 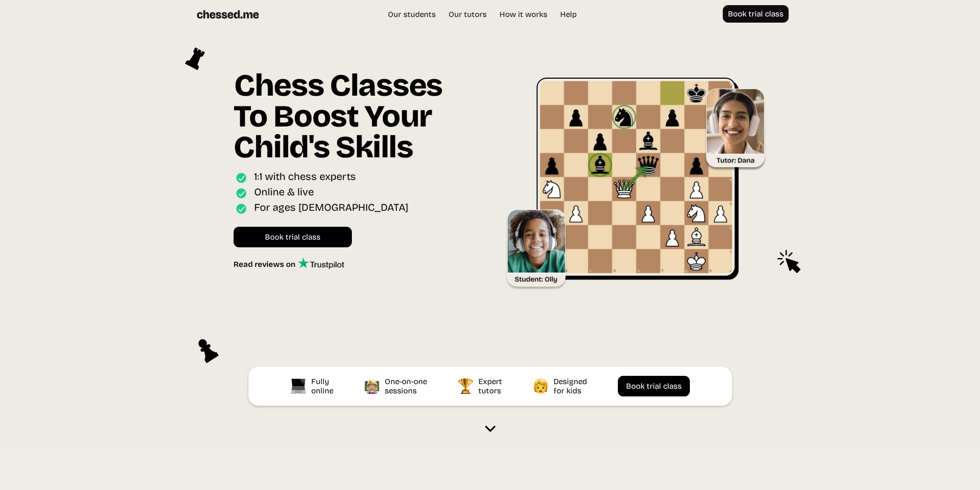 I want to click on div: One-on-one sessions, so click(x=407, y=386).